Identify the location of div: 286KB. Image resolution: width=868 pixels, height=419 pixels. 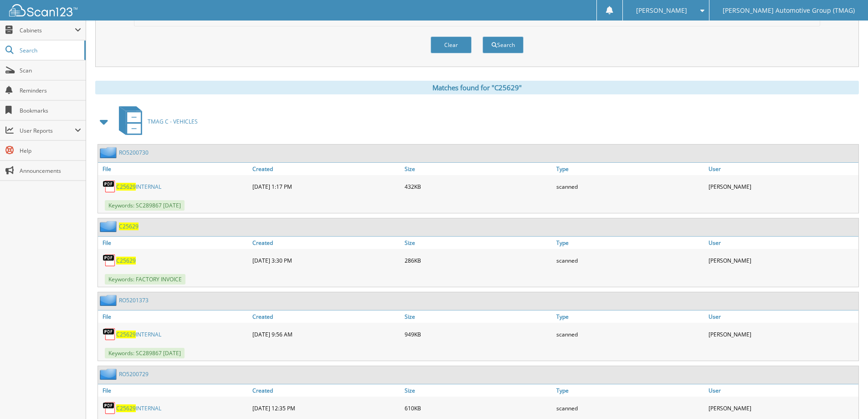
(478, 261).